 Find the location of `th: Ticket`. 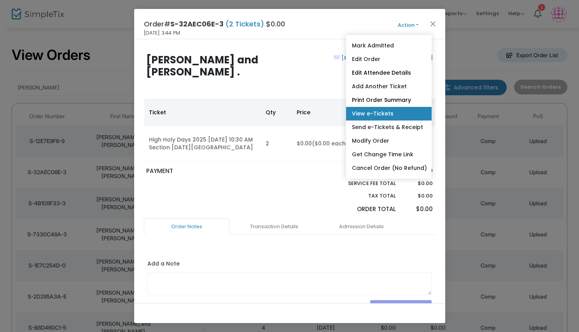

th: Ticket is located at coordinates (203, 112).